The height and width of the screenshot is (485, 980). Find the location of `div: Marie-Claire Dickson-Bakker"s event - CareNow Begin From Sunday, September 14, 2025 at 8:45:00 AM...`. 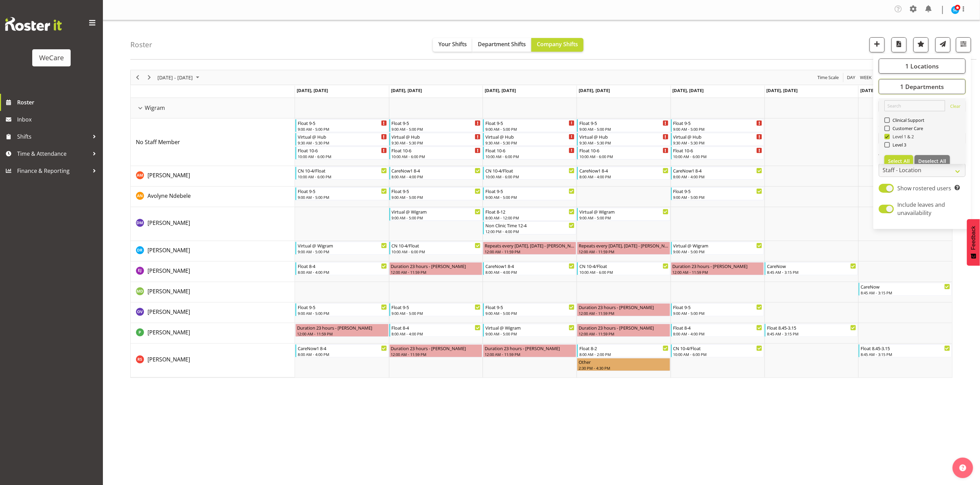

div: Marie-Claire Dickson-Bakker"s event - CareNow Begin From Sunday, September 14, 2025 at 8:45:00 AM... is located at coordinates (905, 290).